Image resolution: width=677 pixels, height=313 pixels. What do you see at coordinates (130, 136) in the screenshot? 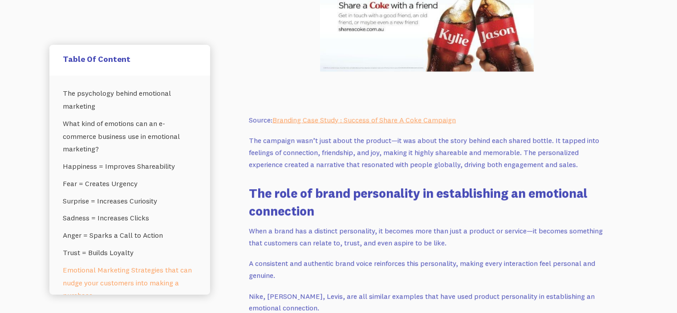
I see `a: What kind of emotions can an e-commerce business use in emotional marketing?` at bounding box center [130, 136].